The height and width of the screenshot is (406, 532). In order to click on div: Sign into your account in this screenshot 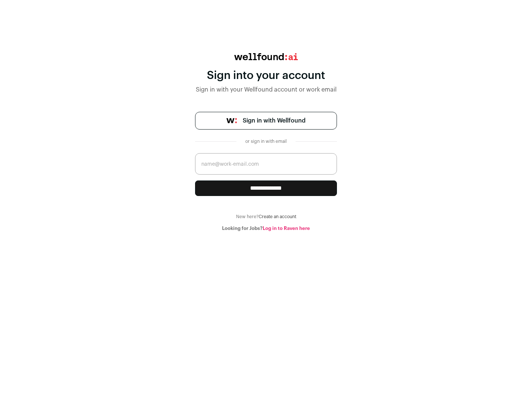, I will do `click(266, 76)`.